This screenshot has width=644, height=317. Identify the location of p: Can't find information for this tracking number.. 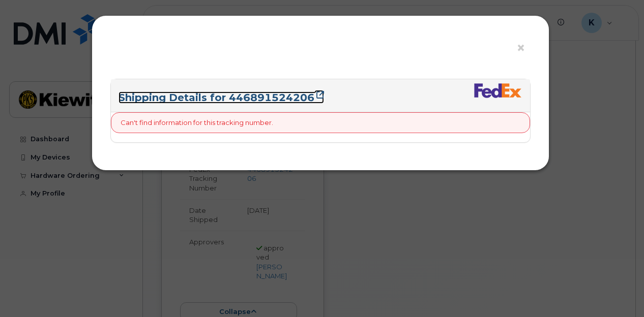
(197, 122).